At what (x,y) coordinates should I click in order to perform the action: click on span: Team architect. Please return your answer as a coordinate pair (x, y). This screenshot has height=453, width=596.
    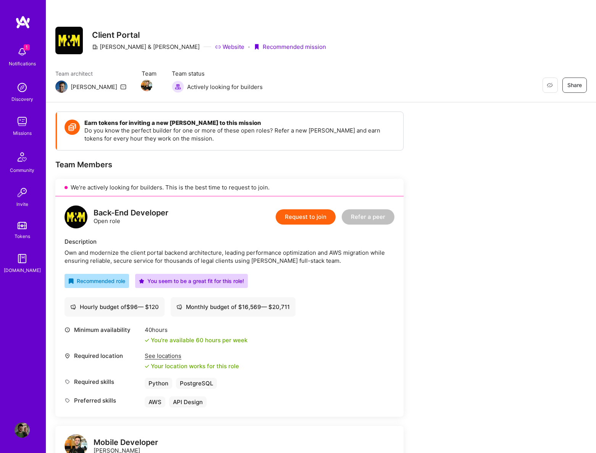
    Looking at the image, I should click on (91, 73).